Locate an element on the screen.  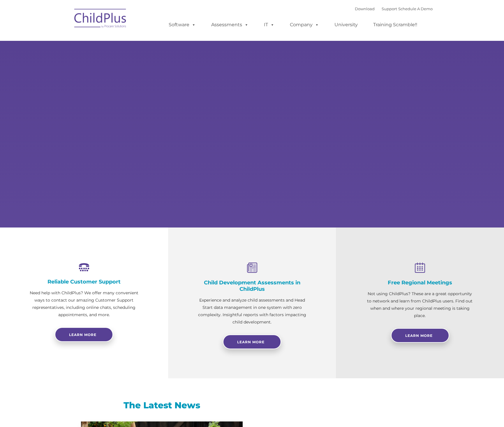
a: Software is located at coordinates (182, 25).